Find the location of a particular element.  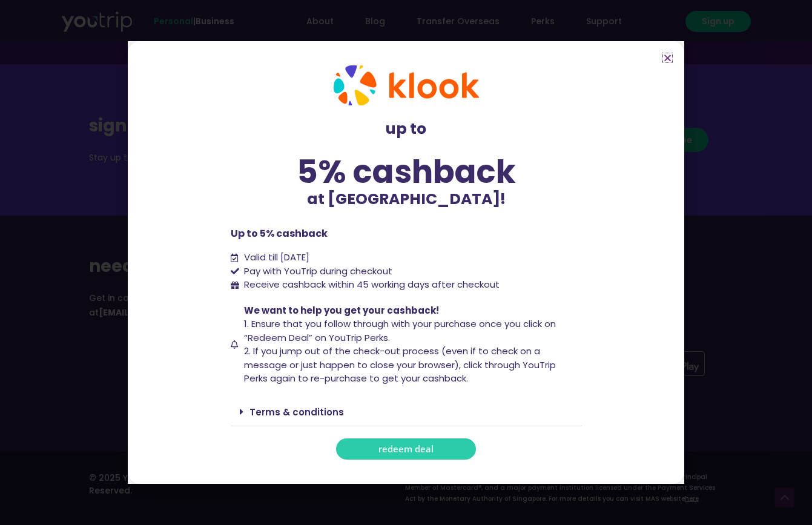

span: Pay with YouTrip during checkout is located at coordinates (317, 271).